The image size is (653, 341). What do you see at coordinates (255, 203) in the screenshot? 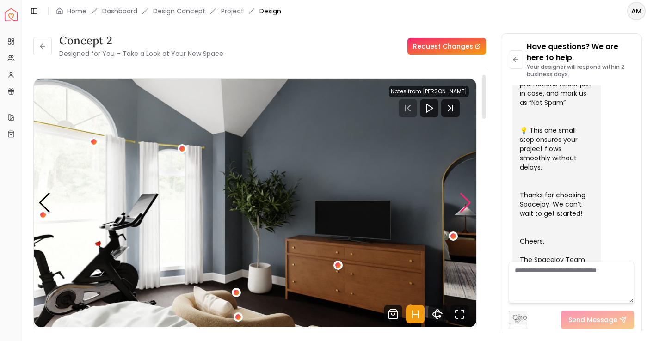
I see `img: Design Render 3` at bounding box center [255, 203].